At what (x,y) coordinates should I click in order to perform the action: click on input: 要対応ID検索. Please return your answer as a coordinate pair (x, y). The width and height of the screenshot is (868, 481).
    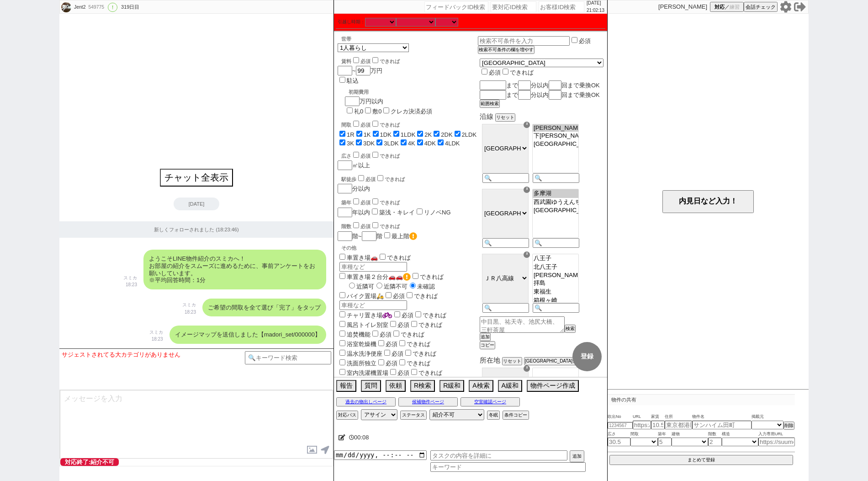
    Looking at the image, I should click on (514, 7).